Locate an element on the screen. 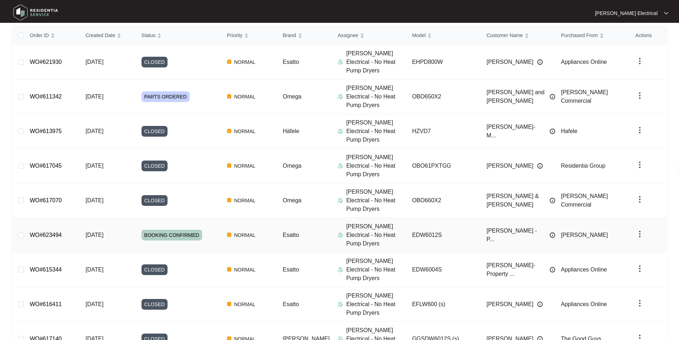 This screenshot has width=679, height=340. span: Appliances Online is located at coordinates (584, 62).